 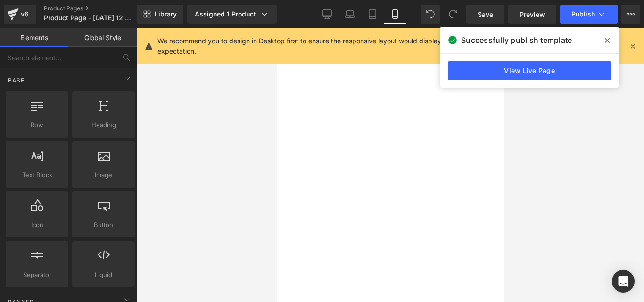 What do you see at coordinates (103, 175) in the screenshot?
I see `span: Image` at bounding box center [103, 175].